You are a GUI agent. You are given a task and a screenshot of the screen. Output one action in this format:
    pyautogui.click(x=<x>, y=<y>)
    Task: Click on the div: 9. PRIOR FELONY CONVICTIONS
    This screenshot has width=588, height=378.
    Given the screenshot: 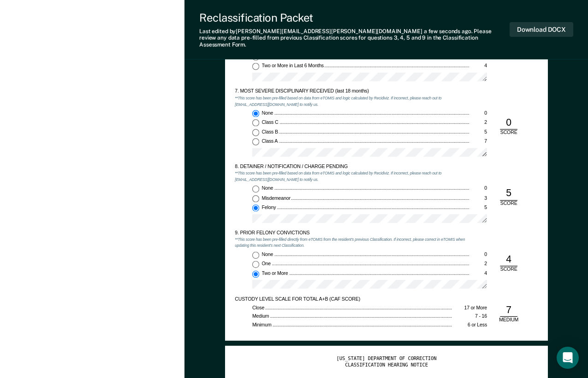 What is the action you would take?
    pyautogui.click(x=352, y=234)
    